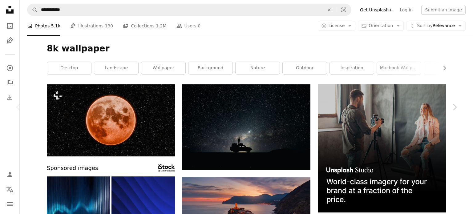 This screenshot has height=214, width=473. Describe the element at coordinates (111, 120) in the screenshot. I see `img: A full moon is seen in the night sky` at that location.